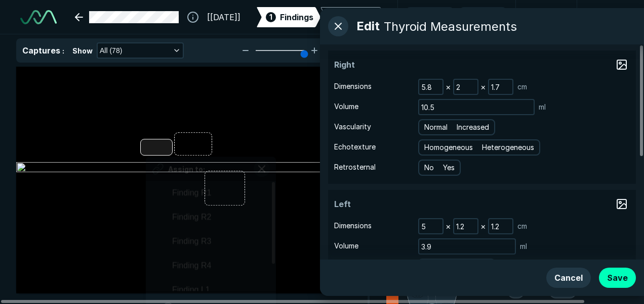  I want to click on span: Assign to:, so click(187, 169).